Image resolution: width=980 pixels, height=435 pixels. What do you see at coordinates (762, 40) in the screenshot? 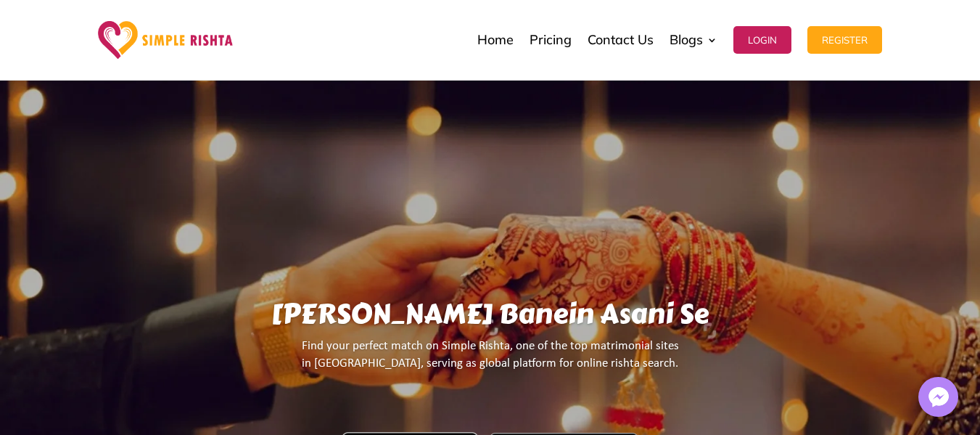
I see `a: Login` at bounding box center [762, 40].